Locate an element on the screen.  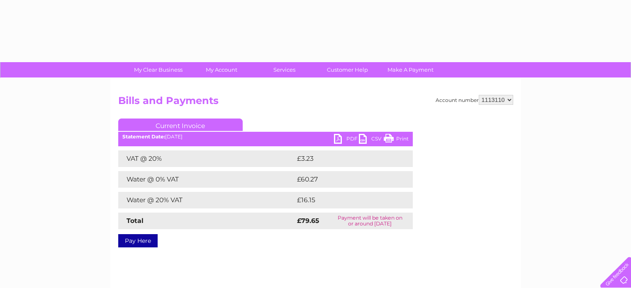
td: £3.23 is located at coordinates (344, 159).